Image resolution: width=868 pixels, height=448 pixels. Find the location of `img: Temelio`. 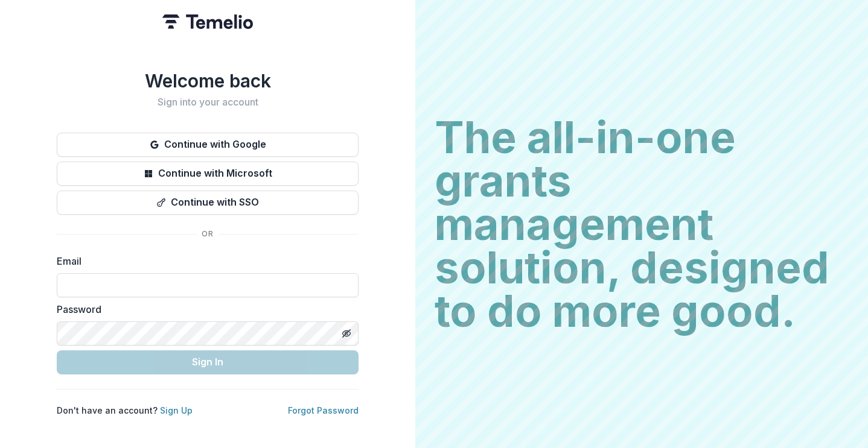

img: Temelio is located at coordinates (207, 22).